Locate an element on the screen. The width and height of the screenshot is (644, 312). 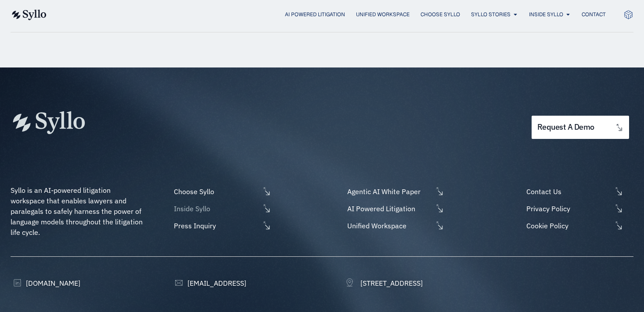
span: Cookie Policy is located at coordinates (568, 226).